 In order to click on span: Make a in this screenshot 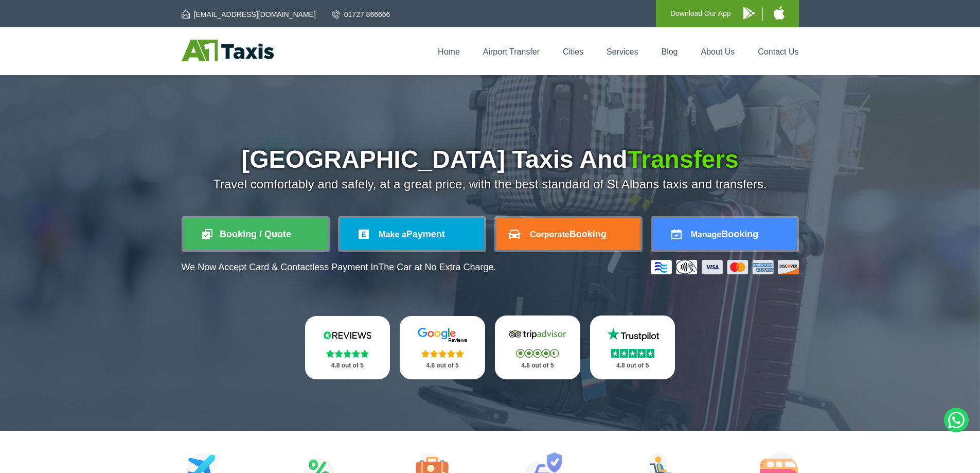, I will do `click(393, 234)`.